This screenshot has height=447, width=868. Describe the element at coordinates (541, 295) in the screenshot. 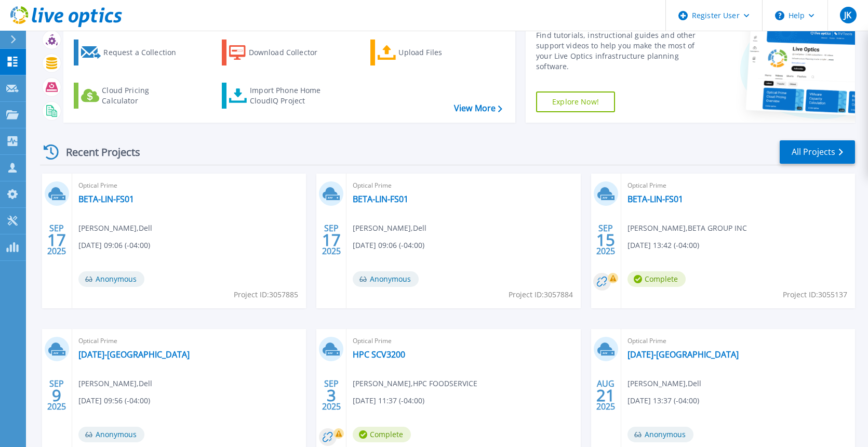

I see `span: Project ID: 3057884` at that location.